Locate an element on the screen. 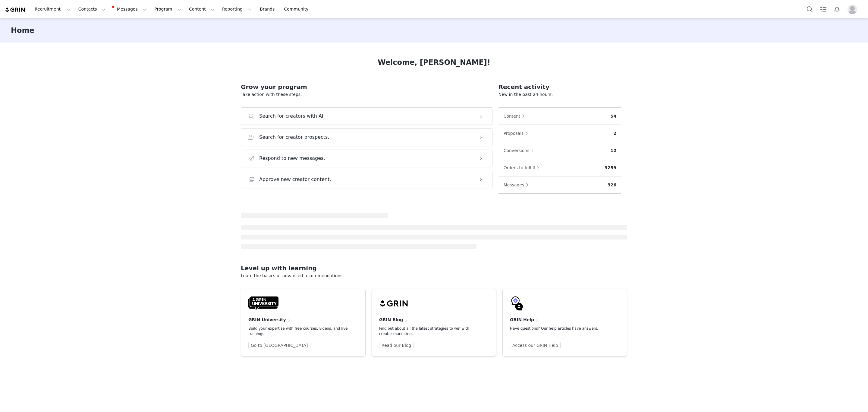  p: 326 is located at coordinates (612, 185).